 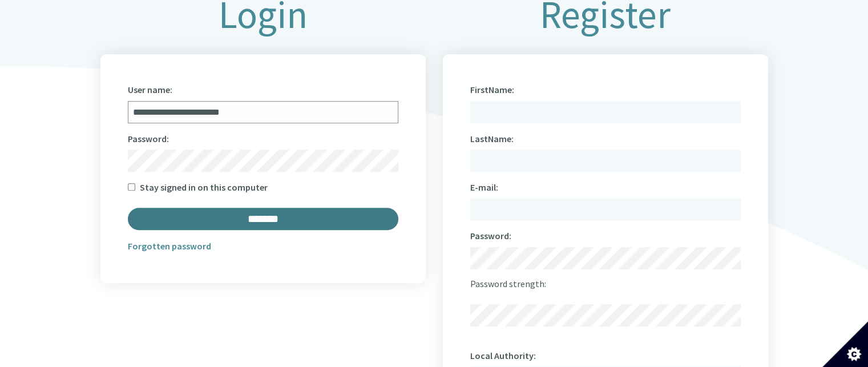 I want to click on span: Password strength:, so click(x=508, y=284).